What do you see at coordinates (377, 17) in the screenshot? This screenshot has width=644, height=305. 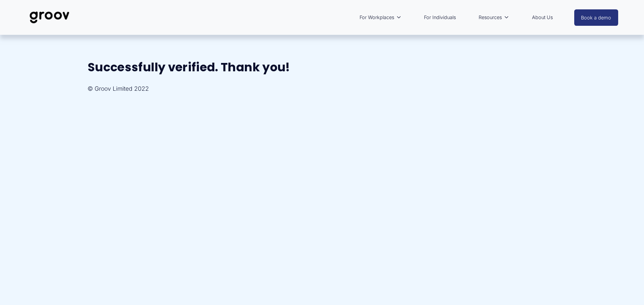 I see `span: For Workplaces` at bounding box center [377, 17].